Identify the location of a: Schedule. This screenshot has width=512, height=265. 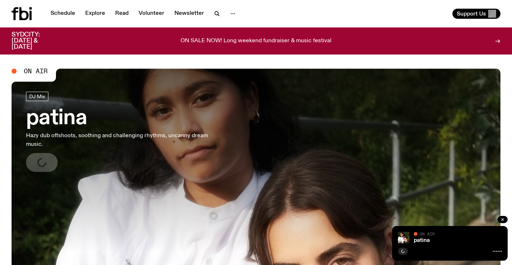
(63, 14).